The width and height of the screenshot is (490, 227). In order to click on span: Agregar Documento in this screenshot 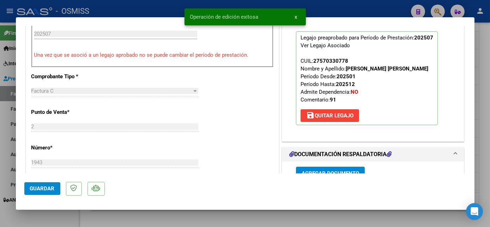, I will do `click(330, 174)`.